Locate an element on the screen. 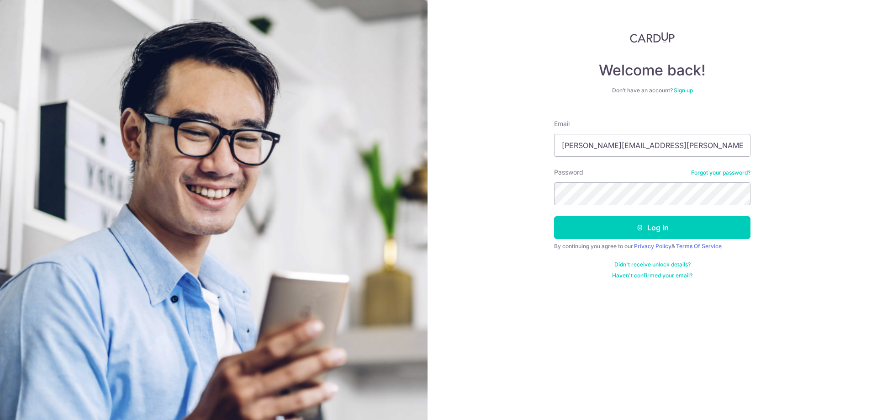 The width and height of the screenshot is (877, 420). div: By continuing you agree to our & is located at coordinates (652, 246).